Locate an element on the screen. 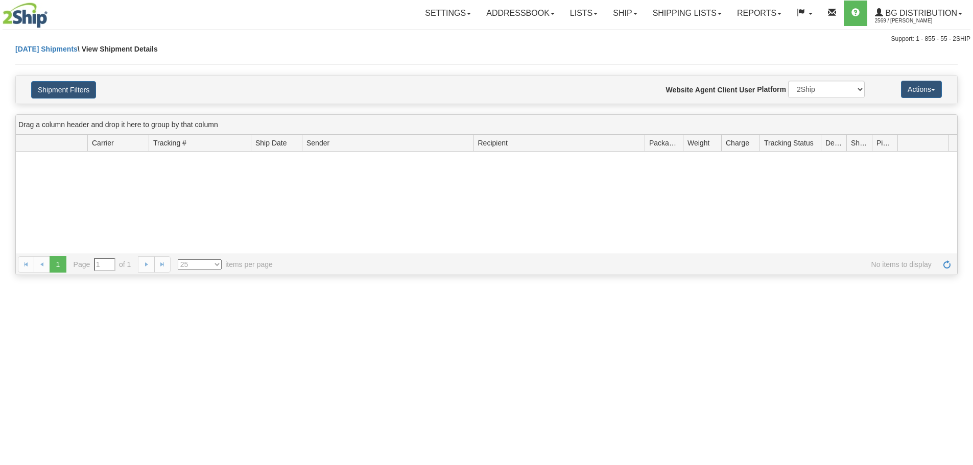 This screenshot has width=973, height=465. span: \ View Shipment Details is located at coordinates (118, 49).